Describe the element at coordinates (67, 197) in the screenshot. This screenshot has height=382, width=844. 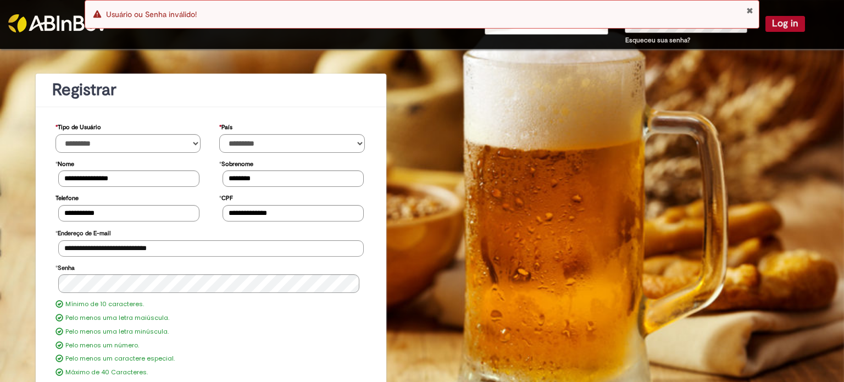
I see `label: Telefone` at that location.